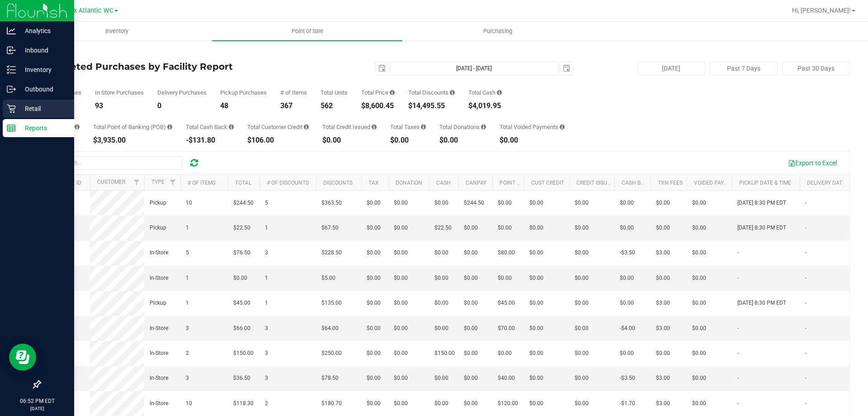  I want to click on span: $5.00, so click(328, 278).